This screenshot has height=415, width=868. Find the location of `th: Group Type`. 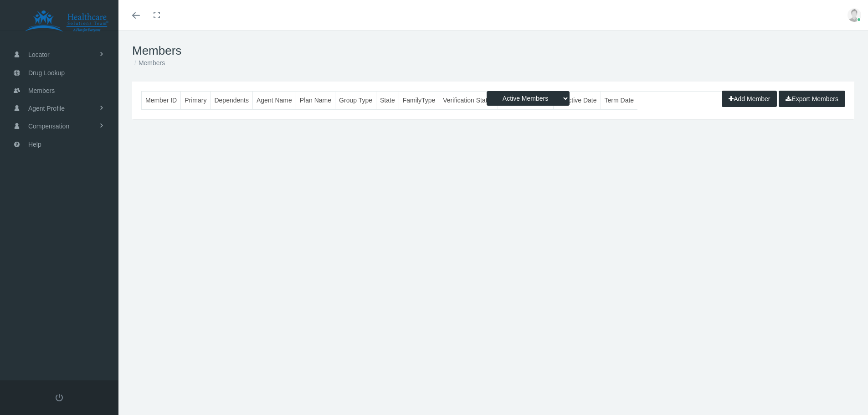

th: Group Type is located at coordinates (356, 100).